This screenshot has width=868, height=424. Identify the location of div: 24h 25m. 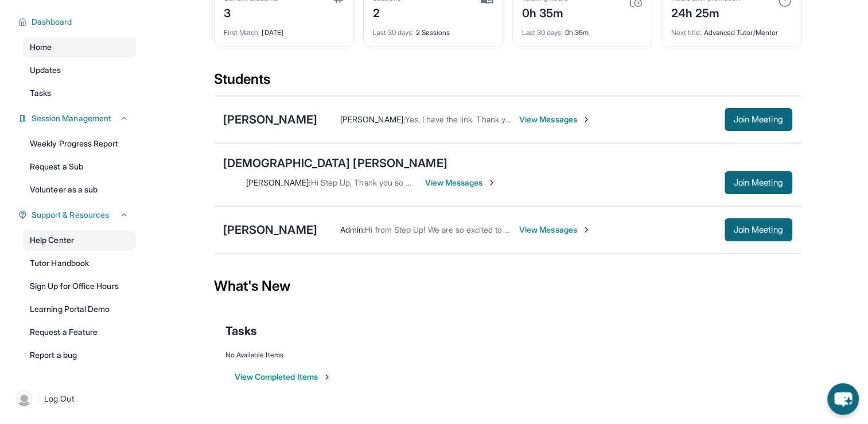
(706, 12).